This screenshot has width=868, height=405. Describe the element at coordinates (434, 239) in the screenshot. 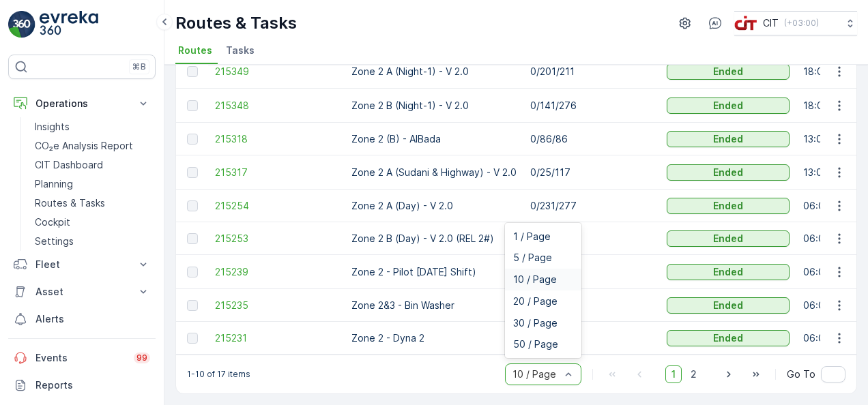

I see `td: Zone 2 B (Day) - V 2.0 (REL 2#)` at that location.